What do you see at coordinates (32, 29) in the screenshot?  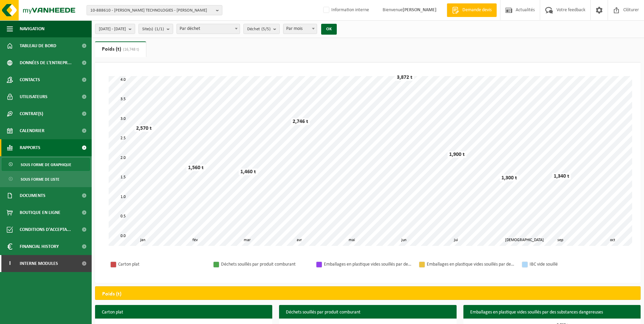 I see `span: Navigation` at bounding box center [32, 29].